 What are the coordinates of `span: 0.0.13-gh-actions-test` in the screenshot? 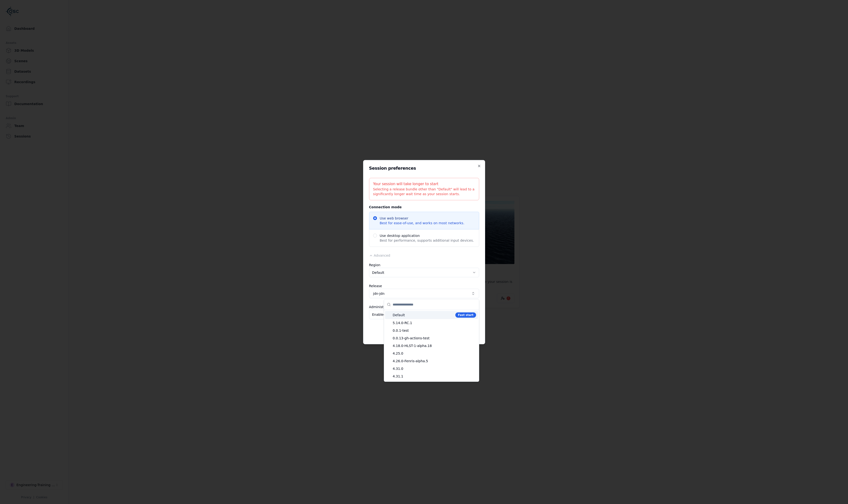 It's located at (434, 338).